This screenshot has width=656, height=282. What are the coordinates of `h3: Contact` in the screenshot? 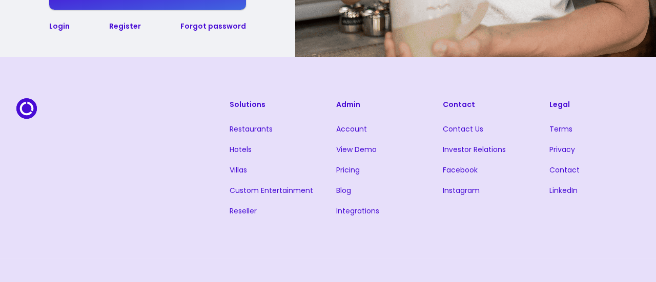 It's located at (488, 105).